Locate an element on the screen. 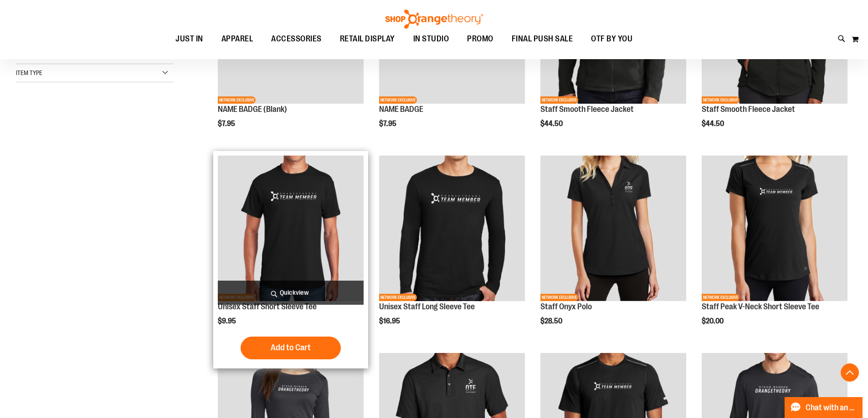 The image size is (868, 418). a: Unisex Staff Long Sleeve Tee is located at coordinates (427, 307).